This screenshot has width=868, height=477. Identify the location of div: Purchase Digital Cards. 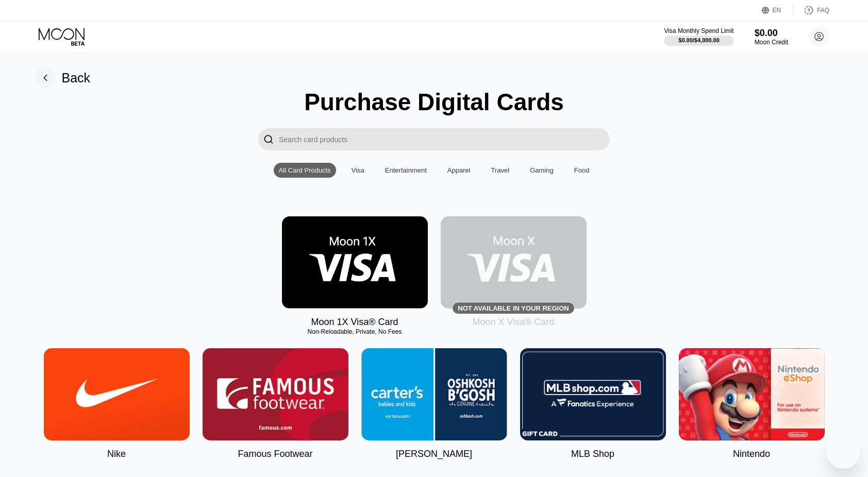
(434, 102).